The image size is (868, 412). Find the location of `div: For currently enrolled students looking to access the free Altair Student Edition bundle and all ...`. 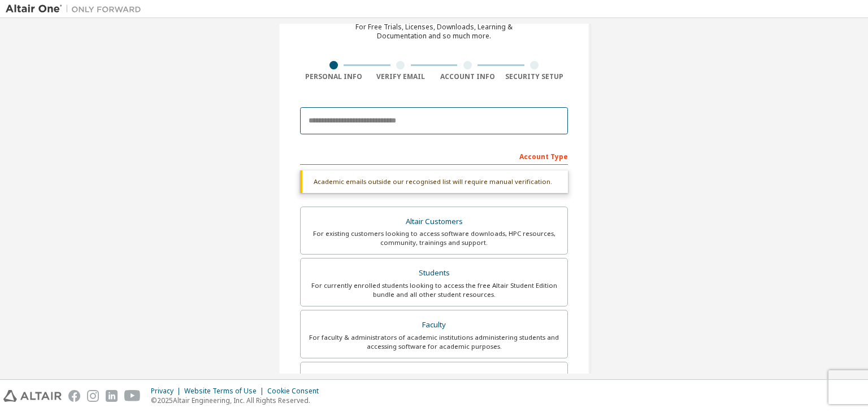

div: For currently enrolled students looking to access the free Altair Student Edition bundle and all ... is located at coordinates (434, 290).